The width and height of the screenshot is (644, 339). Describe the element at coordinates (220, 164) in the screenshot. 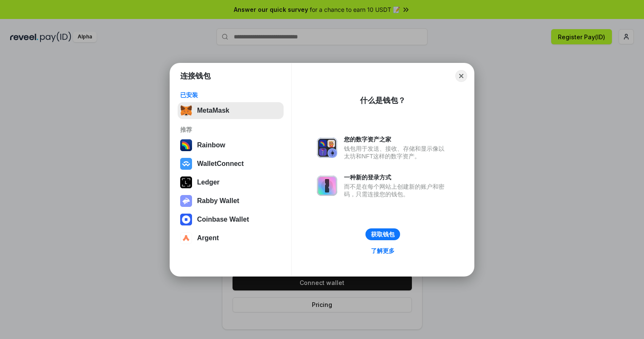

I see `div: WalletConnect` at that location.